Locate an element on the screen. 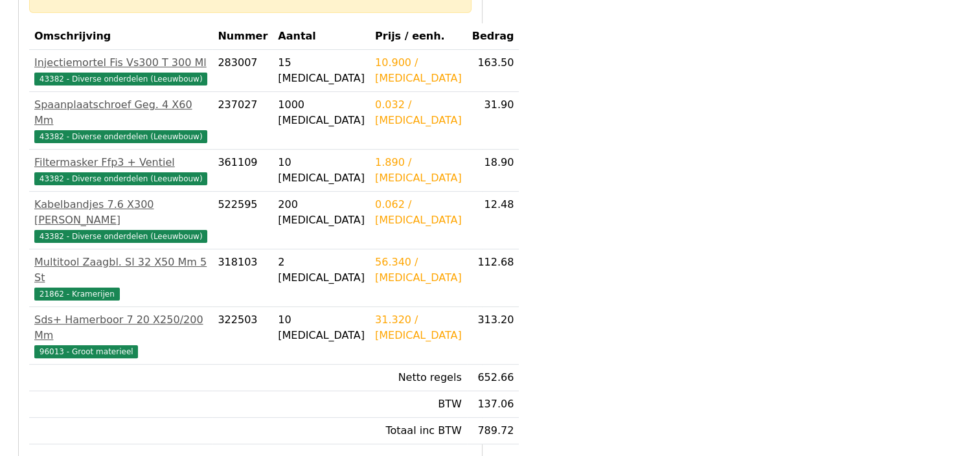  td: 12.48 is located at coordinates (493, 220).